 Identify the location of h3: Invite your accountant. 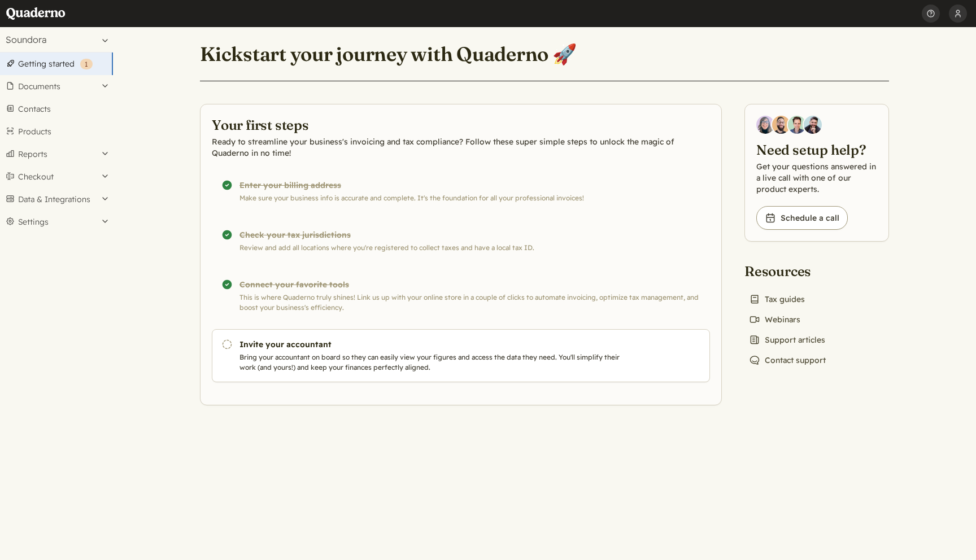
(432, 344).